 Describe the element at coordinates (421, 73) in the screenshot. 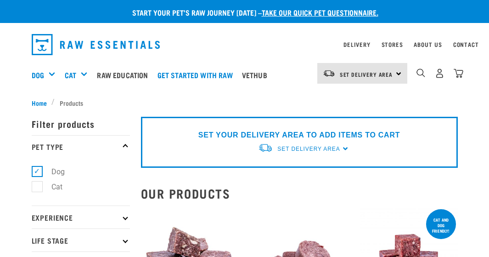

I see `img: home-icon-1@2x.png` at that location.